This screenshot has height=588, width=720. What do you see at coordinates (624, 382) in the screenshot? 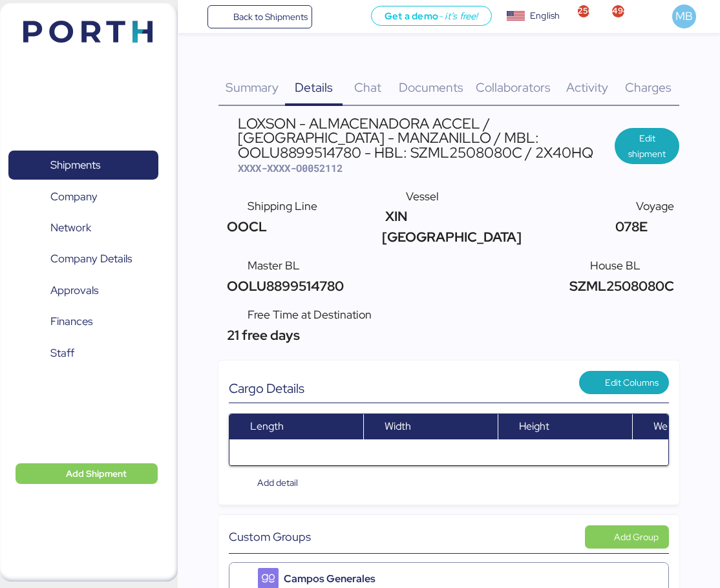
I see `button: Edit Columns` at bounding box center [624, 382].